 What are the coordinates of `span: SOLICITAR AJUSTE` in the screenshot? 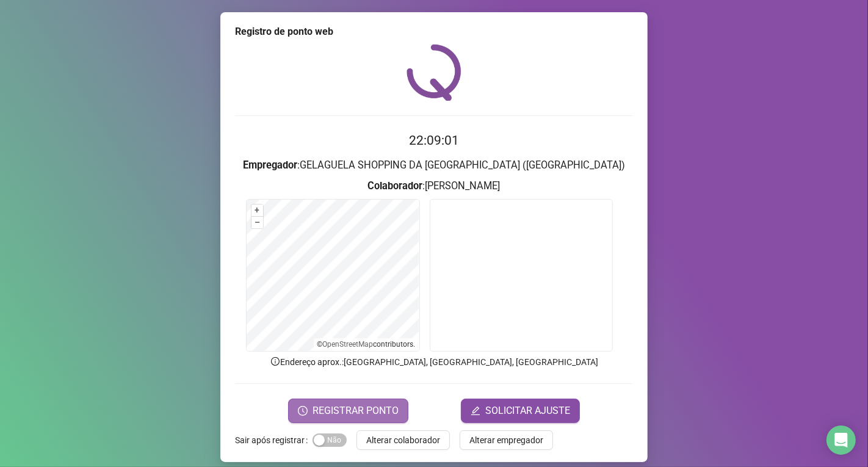 It's located at (528, 411).